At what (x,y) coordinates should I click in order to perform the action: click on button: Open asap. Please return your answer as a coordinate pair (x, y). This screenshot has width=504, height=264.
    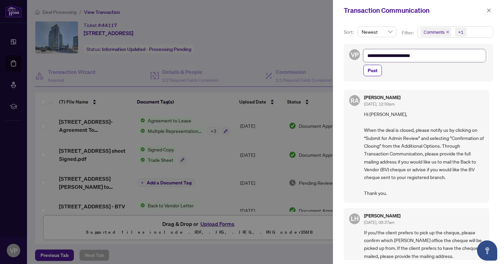
    Looking at the image, I should click on (487, 251).